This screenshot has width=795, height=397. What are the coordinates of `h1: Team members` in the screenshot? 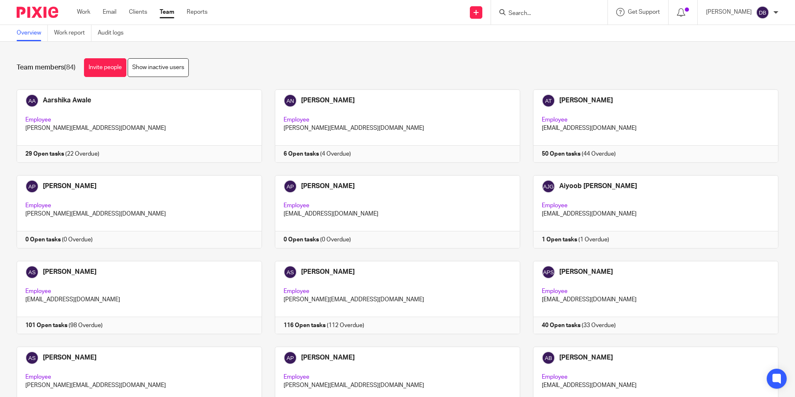 It's located at (46, 67).